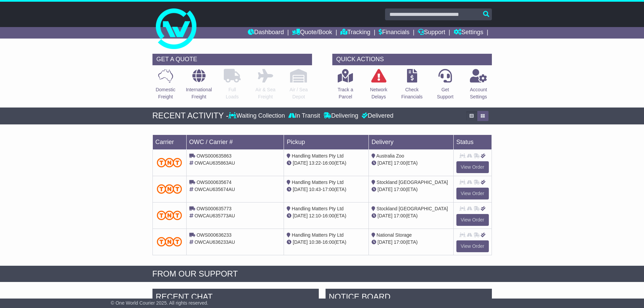  What do you see at coordinates (160, 302) in the screenshot?
I see `span: © One World Courier 2025. All rights reserved.` at bounding box center [160, 302].